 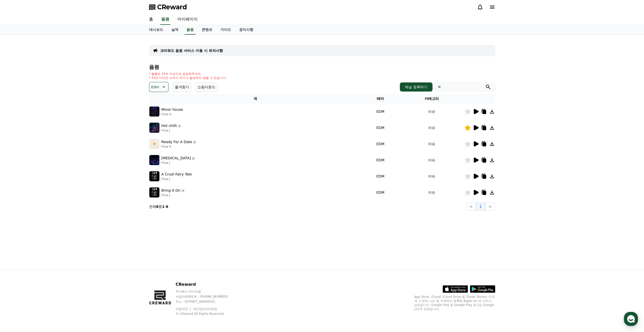 I want to click on a: 크리워드 음원 서비스 이용 시 유의사항, so click(x=192, y=50).